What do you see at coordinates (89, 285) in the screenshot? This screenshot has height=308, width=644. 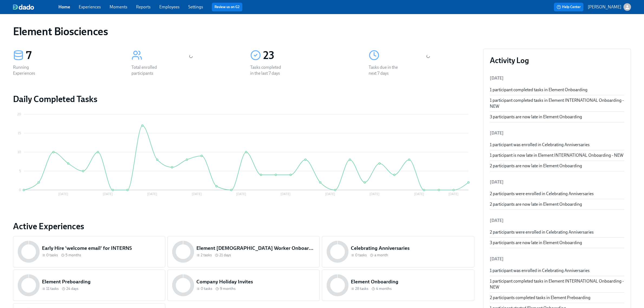 I see `a: Element Preboarding11 tasks 24 days` at bounding box center [89, 285].